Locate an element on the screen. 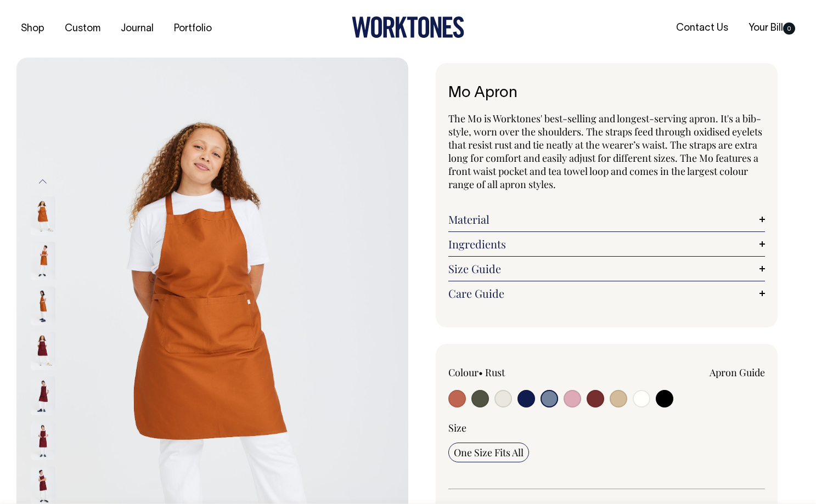 This screenshot has width=816, height=504. a: Shop is located at coordinates (32, 28).